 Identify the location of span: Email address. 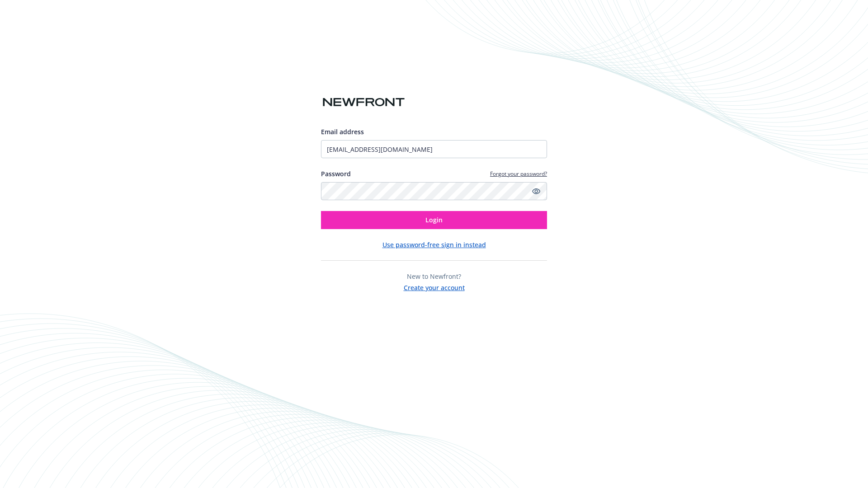
(342, 132).